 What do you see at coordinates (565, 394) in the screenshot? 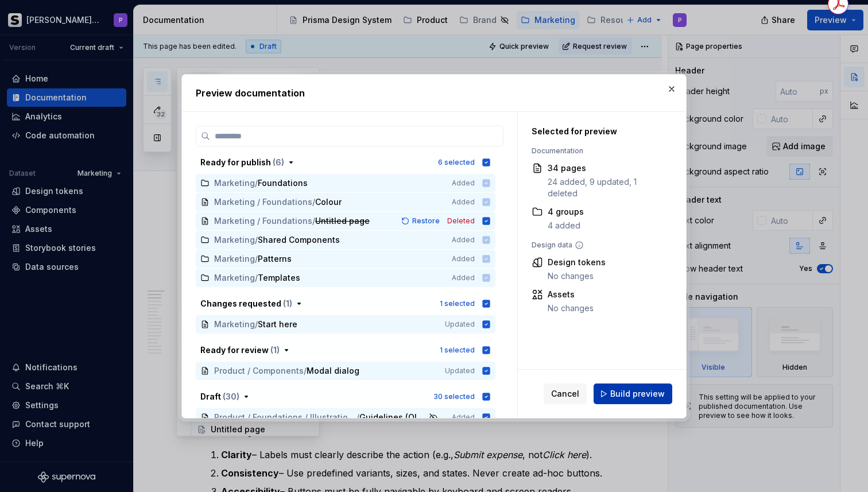
I see `span: Cancel` at bounding box center [565, 394].